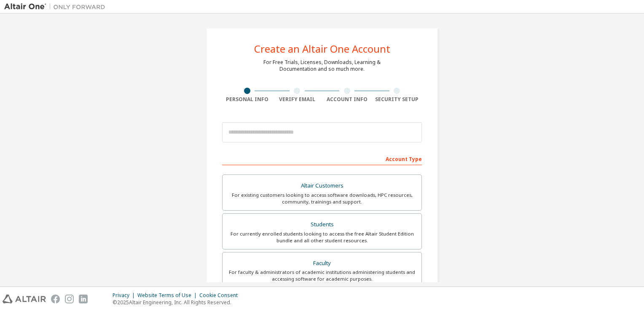 This screenshot has height=311, width=644. What do you see at coordinates (83, 298) in the screenshot?
I see `img: linkedin.svg` at bounding box center [83, 298].